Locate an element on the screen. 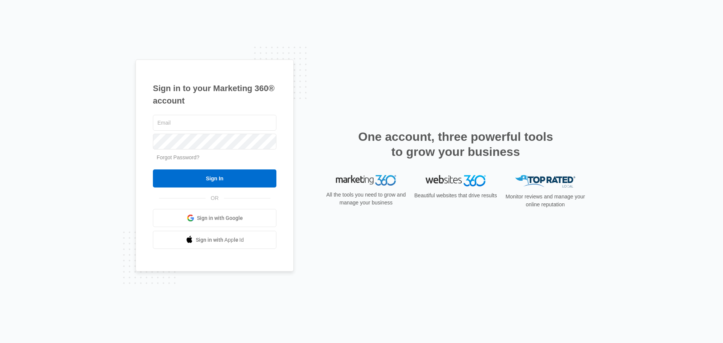  a: Sign in with Apple Id is located at coordinates (215, 240).